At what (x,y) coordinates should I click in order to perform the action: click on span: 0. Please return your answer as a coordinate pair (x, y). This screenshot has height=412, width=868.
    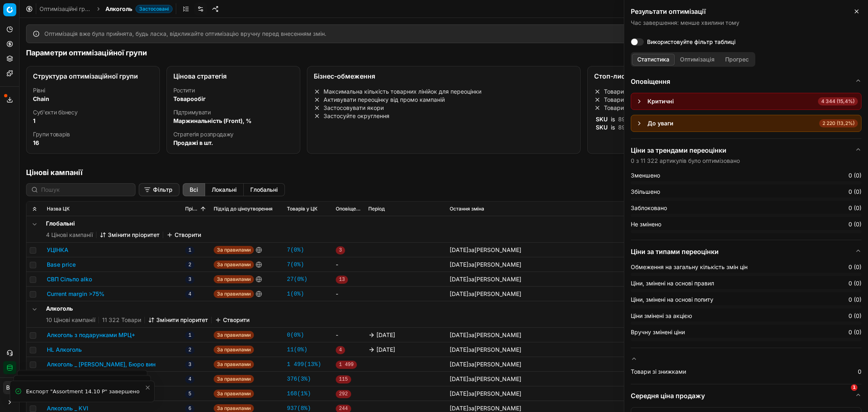
    Looking at the image, I should click on (860, 372).